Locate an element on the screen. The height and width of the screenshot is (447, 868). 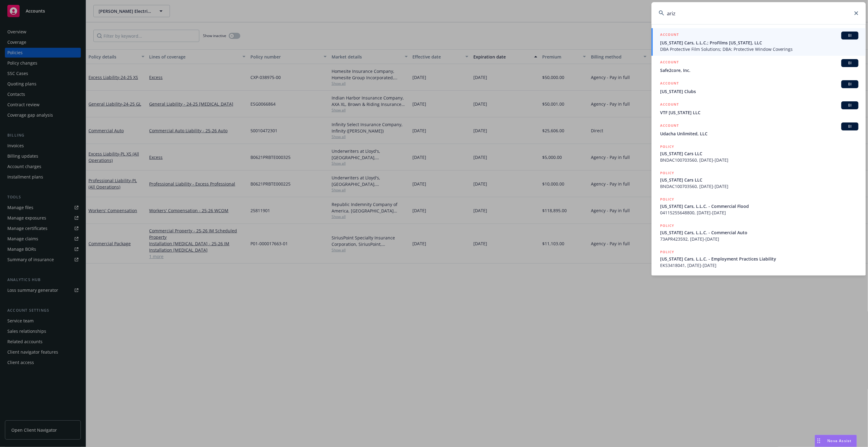
span: Nova Assist is located at coordinates (840, 440).